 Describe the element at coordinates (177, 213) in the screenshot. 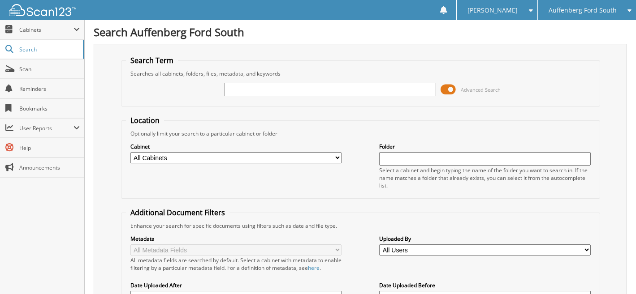

I see `legend: Additional Document Filters` at that location.